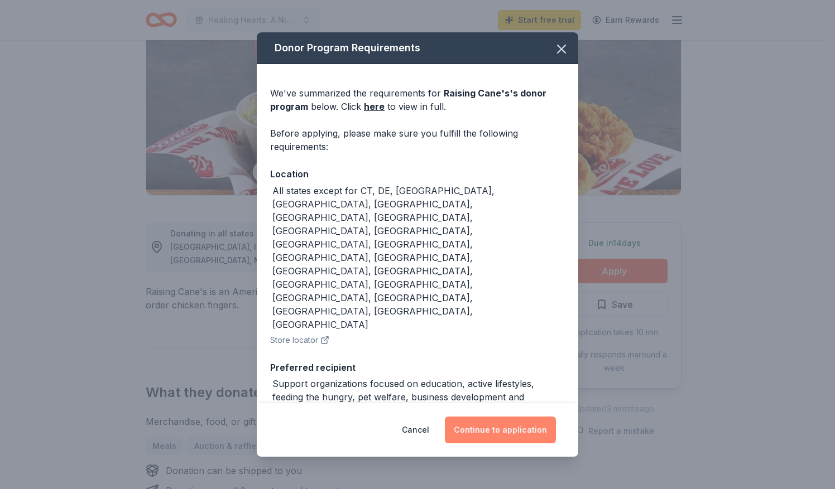 The height and width of the screenshot is (489, 835). What do you see at coordinates (417, 174) in the screenshot?
I see `div: Location` at bounding box center [417, 174].